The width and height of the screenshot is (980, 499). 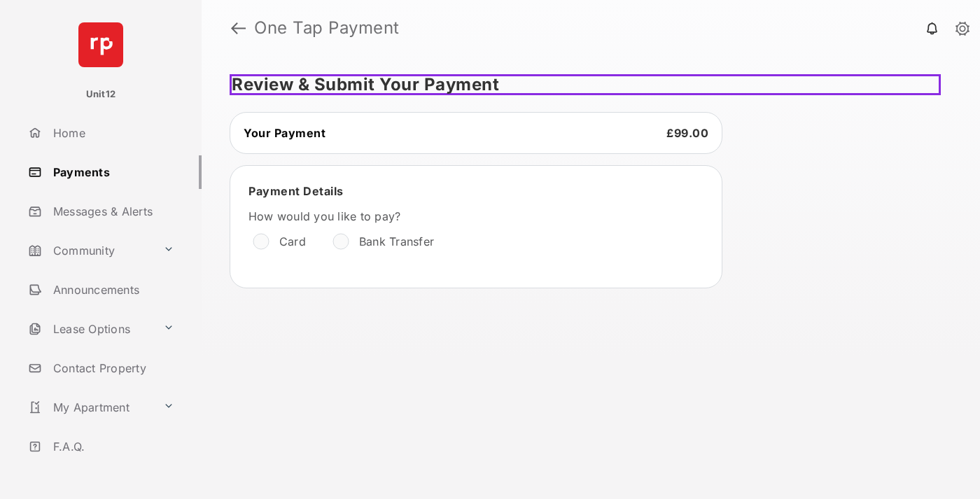 What do you see at coordinates (90, 407) in the screenshot?
I see `a: My Apartment` at bounding box center [90, 407].